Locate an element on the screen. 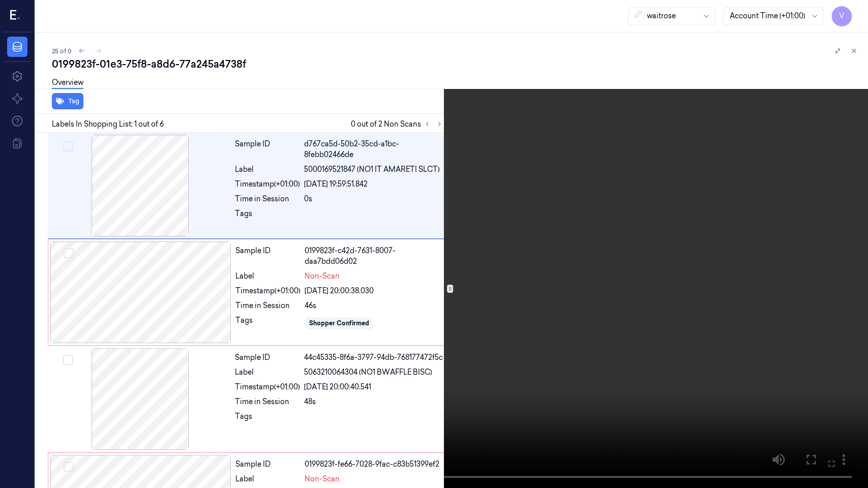  div: 0199823f-fe66-7028-9fac-c83b51399ef2 is located at coordinates (374, 464).